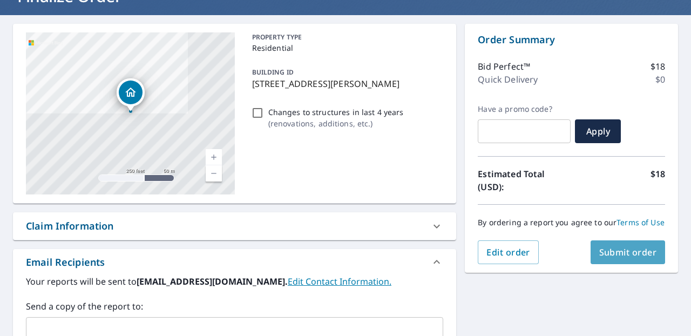 Image resolution: width=691 pixels, height=336 pixels. I want to click on p: Changes to structures in last 4 years, so click(336, 112).